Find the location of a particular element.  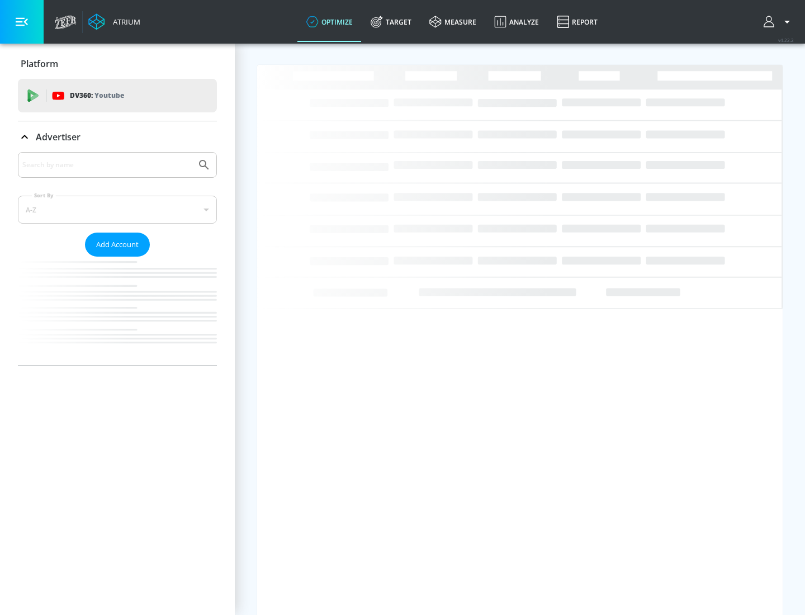

a: Atrium is located at coordinates (114, 22).